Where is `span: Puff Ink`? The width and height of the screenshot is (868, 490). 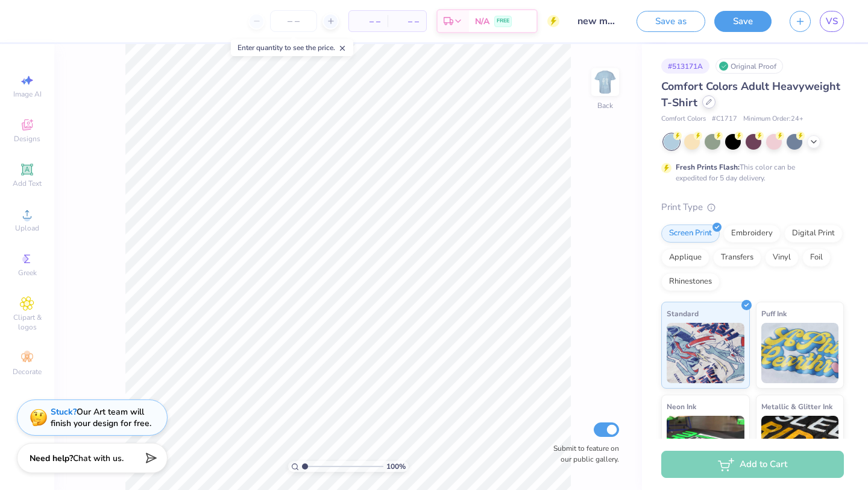 span: Puff Ink is located at coordinates (774, 313).